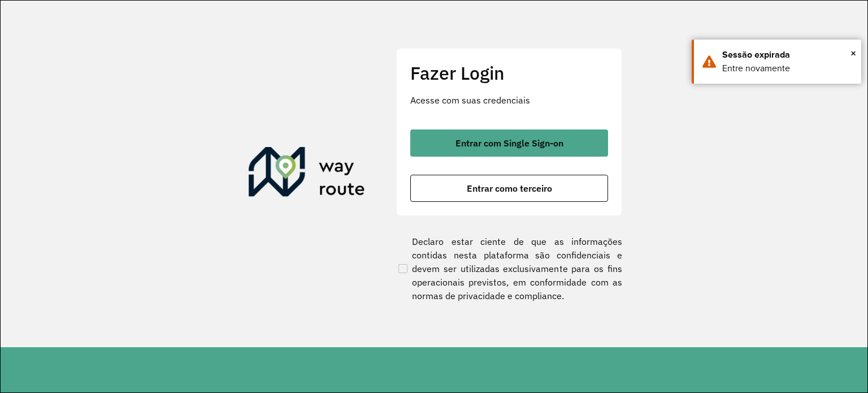 Image resolution: width=868 pixels, height=393 pixels. What do you see at coordinates (788, 55) in the screenshot?
I see `div: Sessão expirada` at bounding box center [788, 55].